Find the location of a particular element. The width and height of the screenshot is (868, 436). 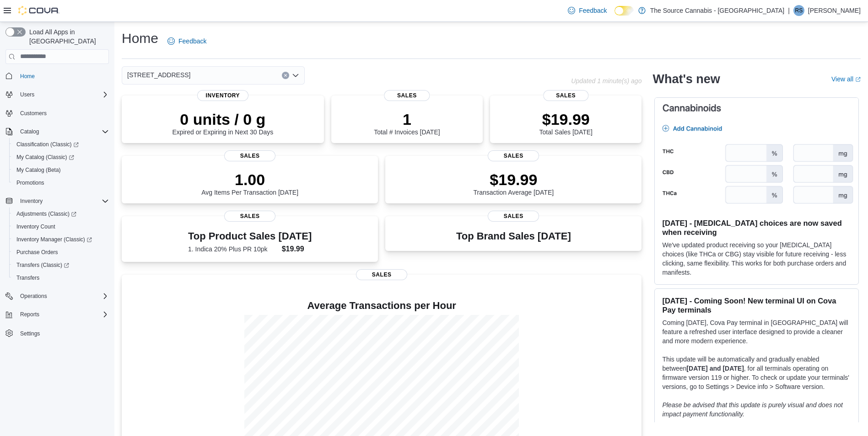

a: Home is located at coordinates (27, 77).